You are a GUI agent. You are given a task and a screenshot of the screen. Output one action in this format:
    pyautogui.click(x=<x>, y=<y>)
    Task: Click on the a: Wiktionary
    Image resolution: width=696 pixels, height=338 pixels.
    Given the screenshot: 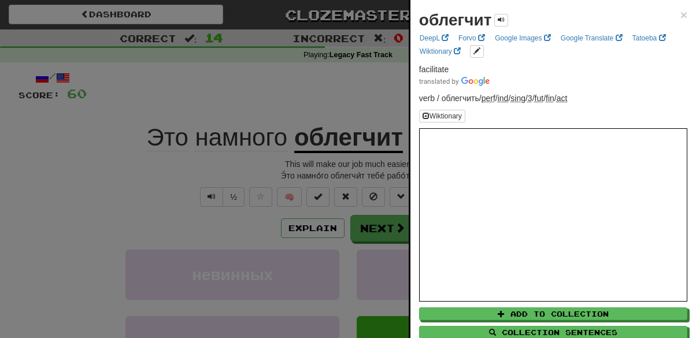 What is the action you would take?
    pyautogui.click(x=440, y=51)
    